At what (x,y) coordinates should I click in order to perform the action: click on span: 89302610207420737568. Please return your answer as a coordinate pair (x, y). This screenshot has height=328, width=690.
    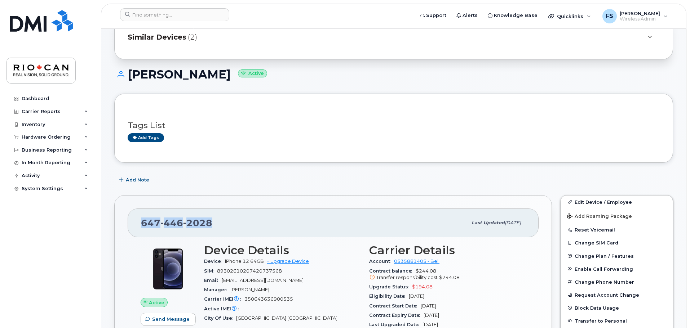
    Looking at the image, I should click on (249, 271).